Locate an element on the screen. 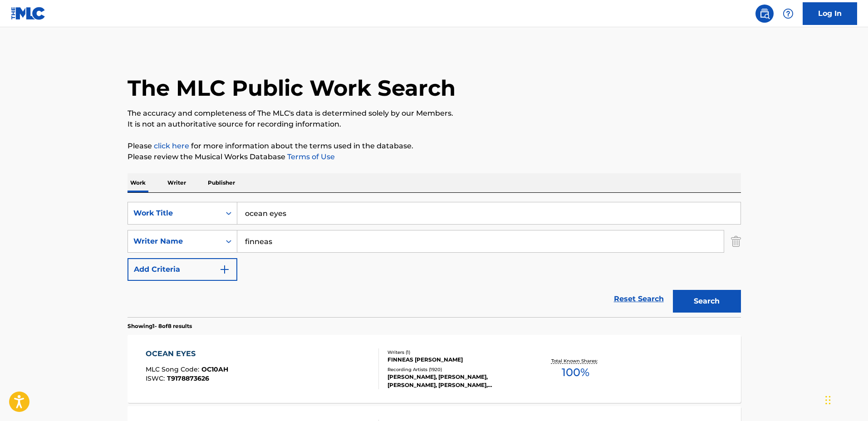 The height and width of the screenshot is (421, 868). a: Log In is located at coordinates (830, 14).